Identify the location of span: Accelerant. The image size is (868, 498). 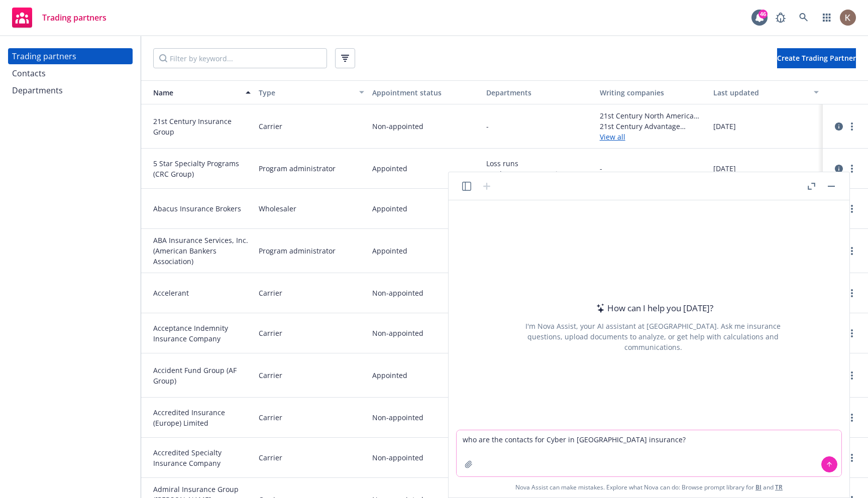
(202, 293).